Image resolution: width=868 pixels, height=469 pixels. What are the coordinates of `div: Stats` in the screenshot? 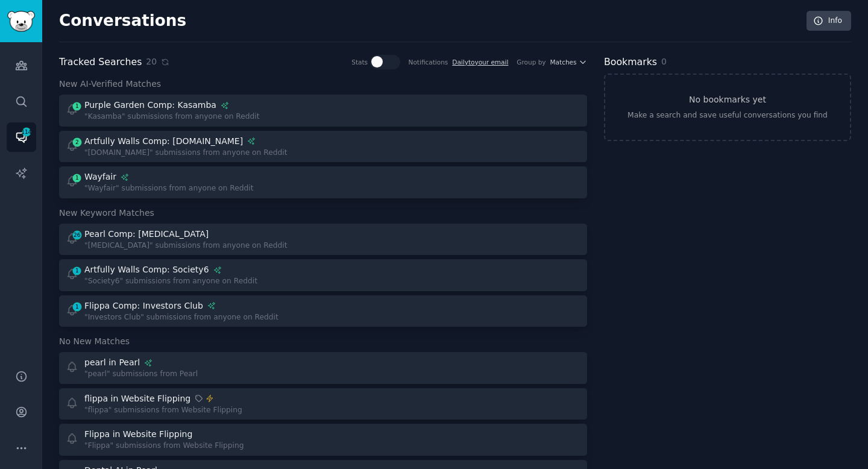 It's located at (359, 62).